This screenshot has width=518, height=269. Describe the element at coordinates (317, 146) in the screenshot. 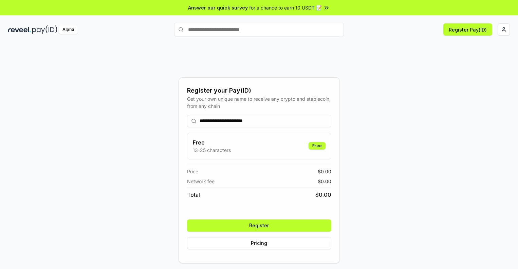

I see `div: Free` at that location.